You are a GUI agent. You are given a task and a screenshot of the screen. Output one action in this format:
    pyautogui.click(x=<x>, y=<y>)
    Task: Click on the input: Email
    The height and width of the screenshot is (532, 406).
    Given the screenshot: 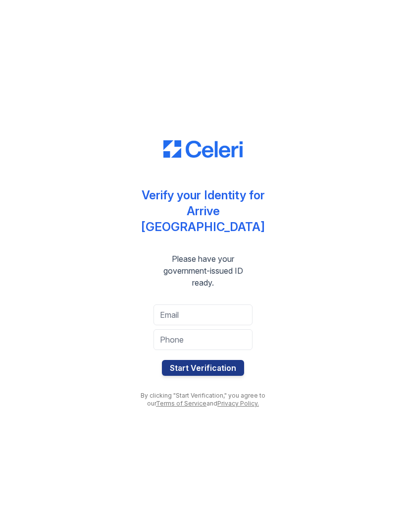 What is the action you would take?
    pyautogui.click(x=203, y=314)
    